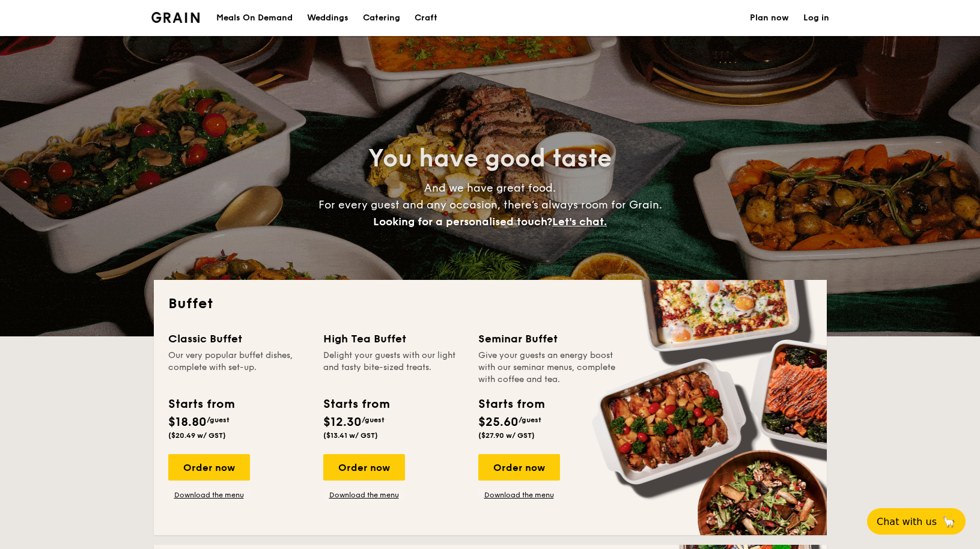 This screenshot has height=549, width=980. I want to click on div: Seminar Buffet, so click(548, 339).